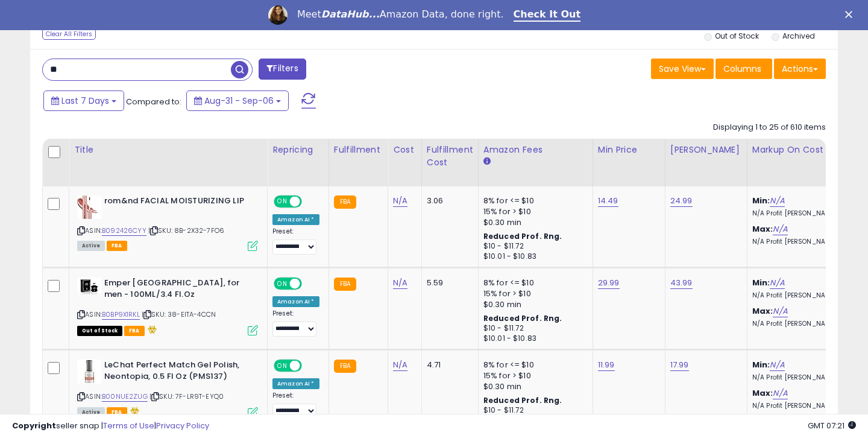  Describe the element at coordinates (91, 245) in the screenshot. I see `span: All listings currently available for purchase on Amazon` at that location.